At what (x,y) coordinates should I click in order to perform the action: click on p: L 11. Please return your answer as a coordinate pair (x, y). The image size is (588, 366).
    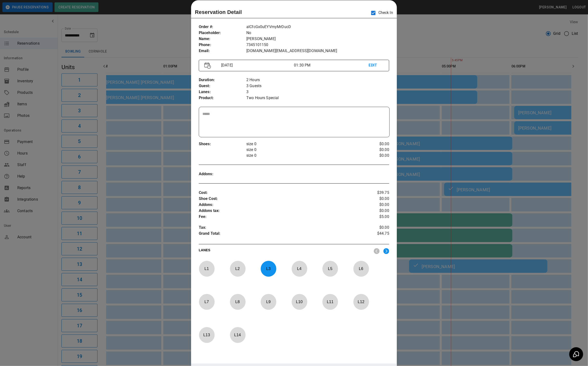
    Looking at the image, I should click on (331, 302).